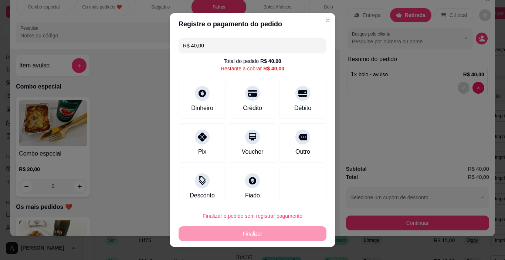 The height and width of the screenshot is (260, 505). Describe the element at coordinates (202, 195) in the screenshot. I see `div: Desconto` at that location.